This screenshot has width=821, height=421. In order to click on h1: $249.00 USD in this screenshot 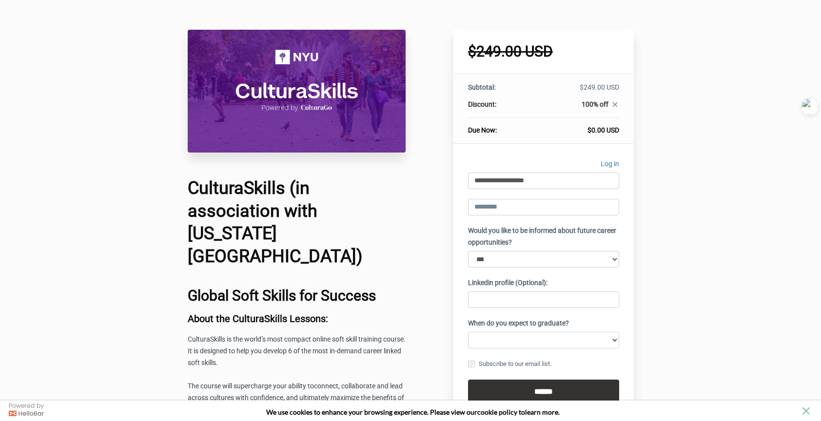, I will do `click(543, 52)`.